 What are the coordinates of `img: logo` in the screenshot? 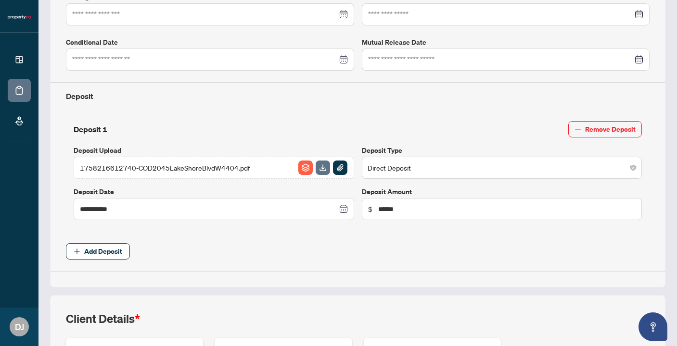 It's located at (19, 17).